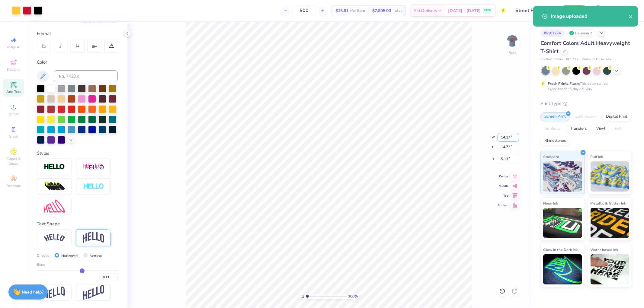 The width and height of the screenshot is (644, 308). I want to click on div: Embroidery, so click(586, 117).